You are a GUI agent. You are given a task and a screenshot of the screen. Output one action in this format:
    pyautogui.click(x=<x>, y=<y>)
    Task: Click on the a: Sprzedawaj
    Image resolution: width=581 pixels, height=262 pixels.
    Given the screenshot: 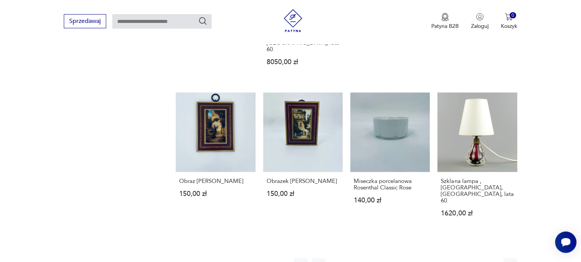 What is the action you would take?
    pyautogui.click(x=85, y=22)
    